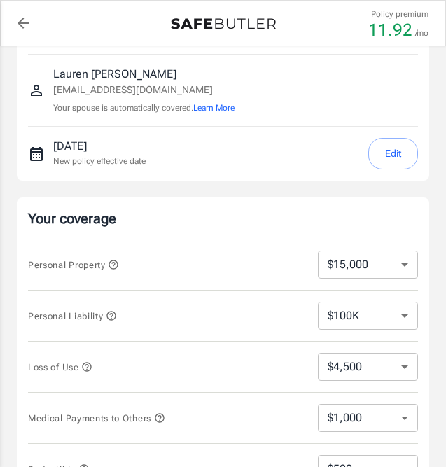 This screenshot has width=446, height=467. Describe the element at coordinates (72, 316) in the screenshot. I see `button: Personal Liability` at that location.